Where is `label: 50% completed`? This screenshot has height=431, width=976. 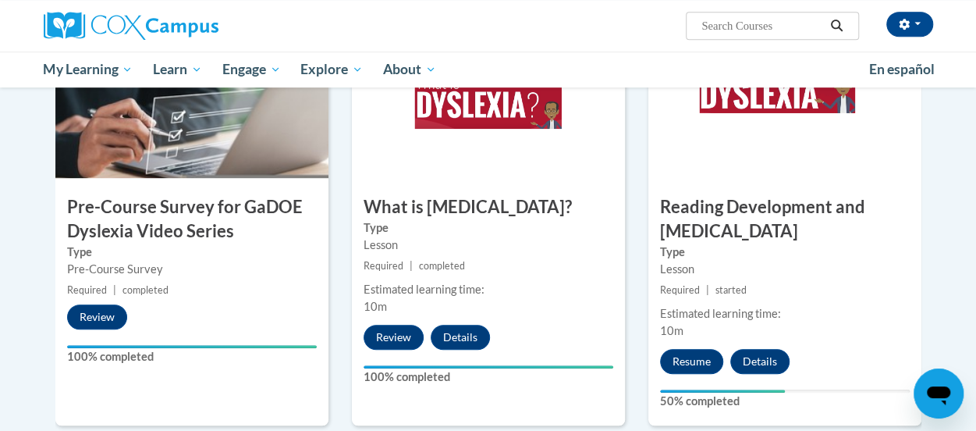 label: 50% completed is located at coordinates (785, 401).